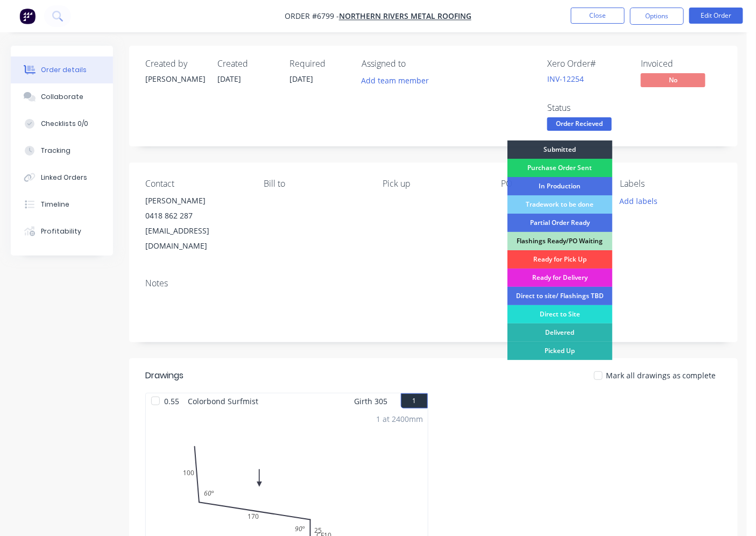 This screenshot has height=536, width=756. Describe the element at coordinates (62, 70) in the screenshot. I see `button: Order details` at that location.